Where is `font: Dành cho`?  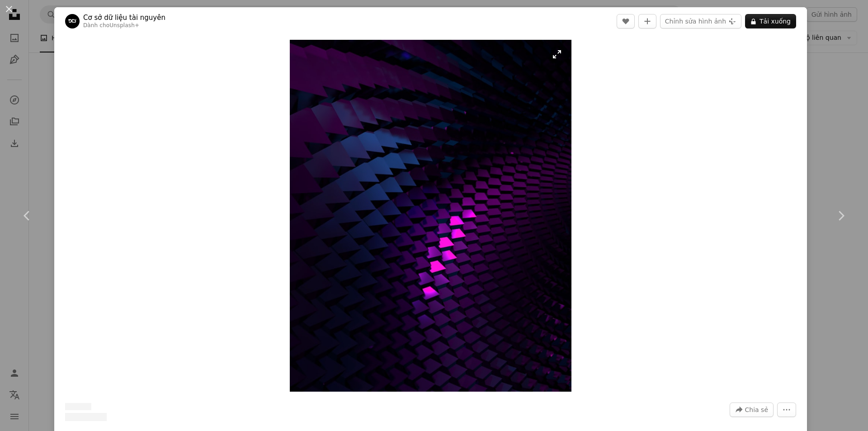
font: Dành cho is located at coordinates (96, 25).